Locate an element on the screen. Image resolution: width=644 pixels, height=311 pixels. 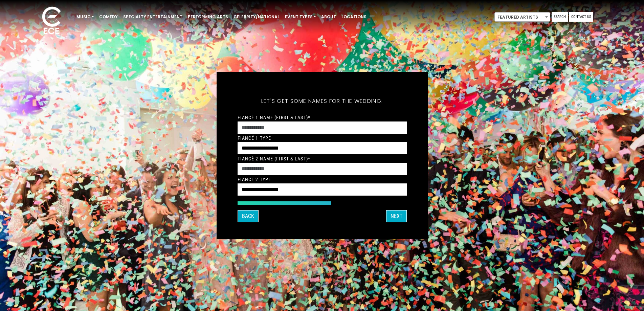
button: Back is located at coordinates (248, 217).